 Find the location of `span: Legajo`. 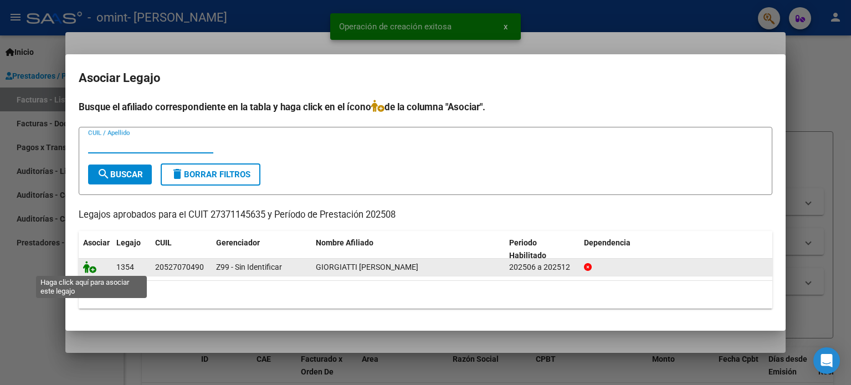

span: Legajo is located at coordinates (129, 243).